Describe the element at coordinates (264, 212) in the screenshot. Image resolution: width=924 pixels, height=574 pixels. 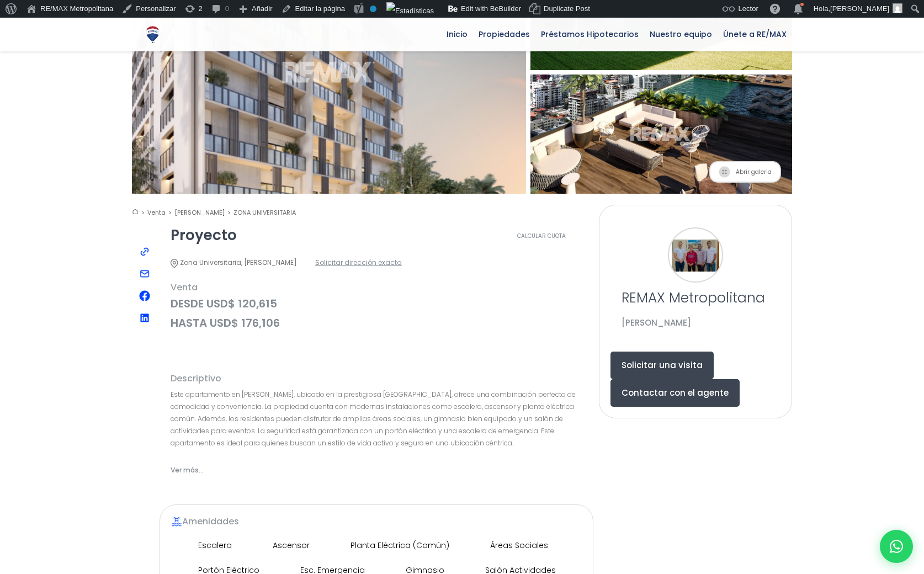
I see `a: ZONA UNIVERSITARIA` at that location.